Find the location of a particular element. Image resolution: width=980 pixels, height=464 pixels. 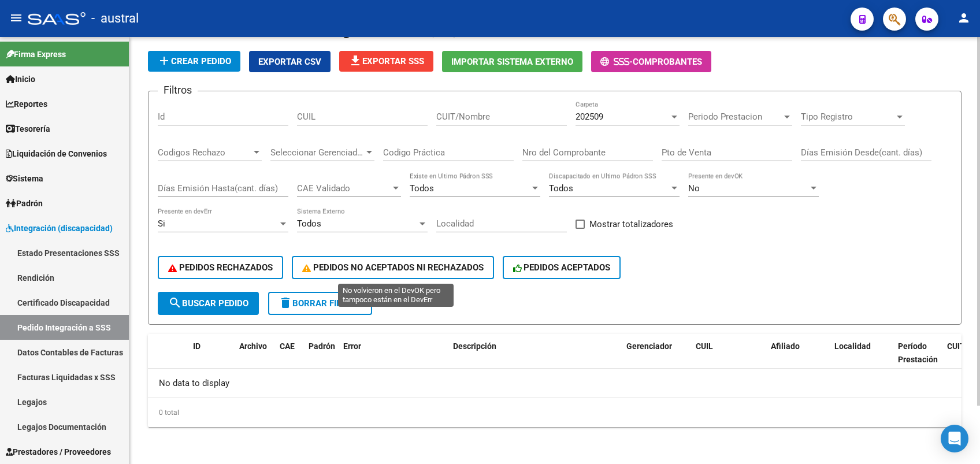

datatable-header-cell: Afiliado is located at coordinates (798, 359).